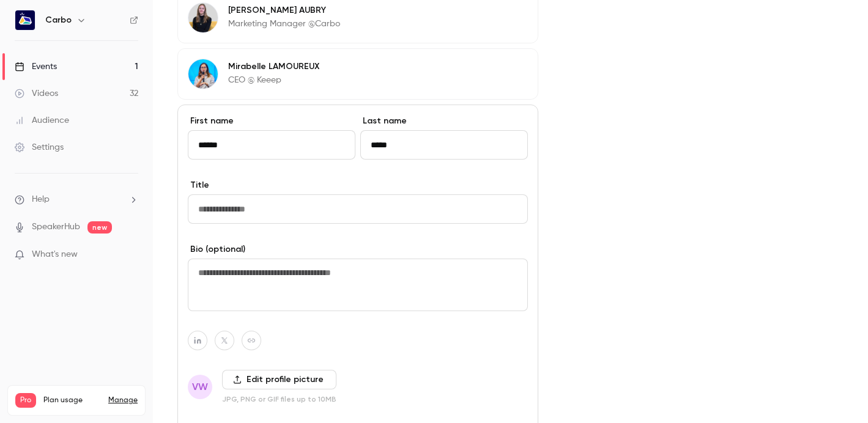  What do you see at coordinates (200, 387) in the screenshot?
I see `span: VW` at bounding box center [200, 387].